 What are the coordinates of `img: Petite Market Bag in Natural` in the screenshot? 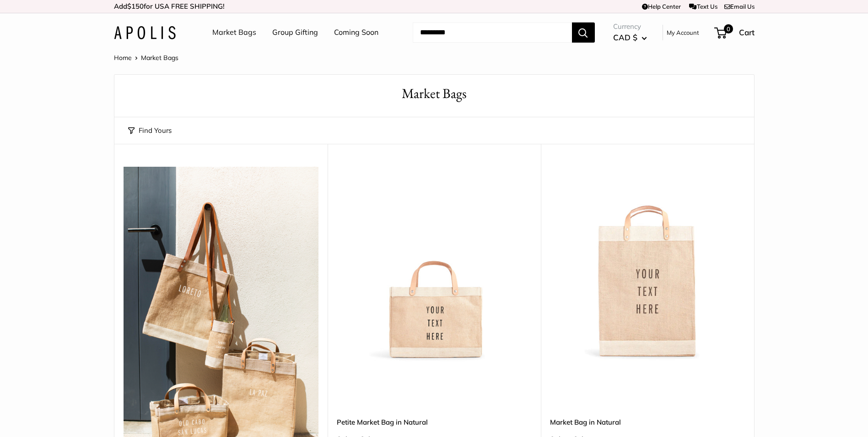 It's located at (434, 264).